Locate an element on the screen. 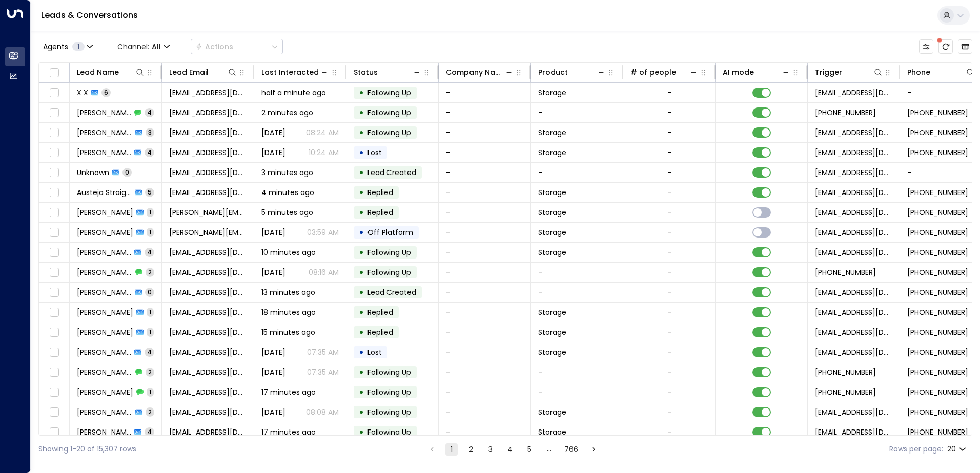 This screenshot has width=980, height=473. button: Go to page 2 is located at coordinates (471, 450).